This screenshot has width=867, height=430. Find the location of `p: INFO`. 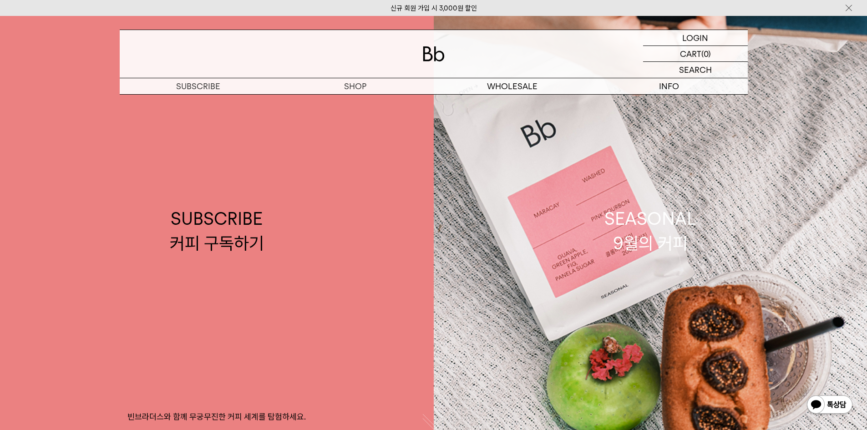

p: INFO is located at coordinates (669, 86).